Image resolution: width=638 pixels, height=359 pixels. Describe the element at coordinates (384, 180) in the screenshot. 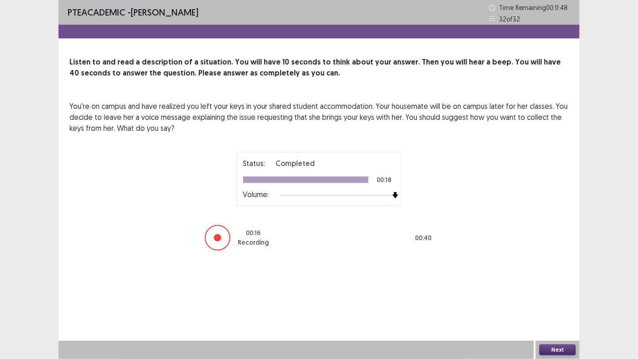

I see `p: 00:18` at that location.